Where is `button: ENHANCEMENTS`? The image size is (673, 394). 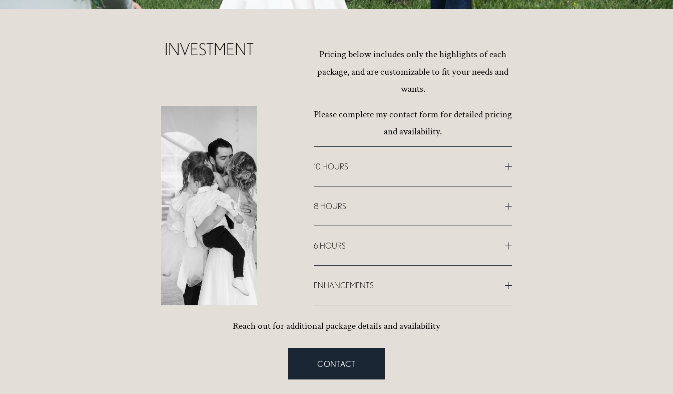
button: ENHANCEMENTS is located at coordinates (413, 285).